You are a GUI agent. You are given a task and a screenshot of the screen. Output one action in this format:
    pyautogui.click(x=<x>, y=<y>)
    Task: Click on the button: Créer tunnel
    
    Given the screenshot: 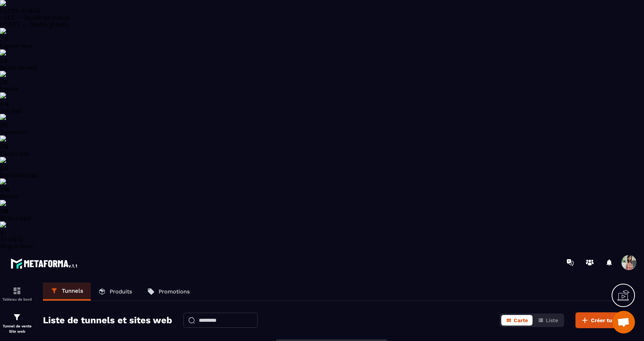 What is the action you would take?
    pyautogui.click(x=602, y=320)
    